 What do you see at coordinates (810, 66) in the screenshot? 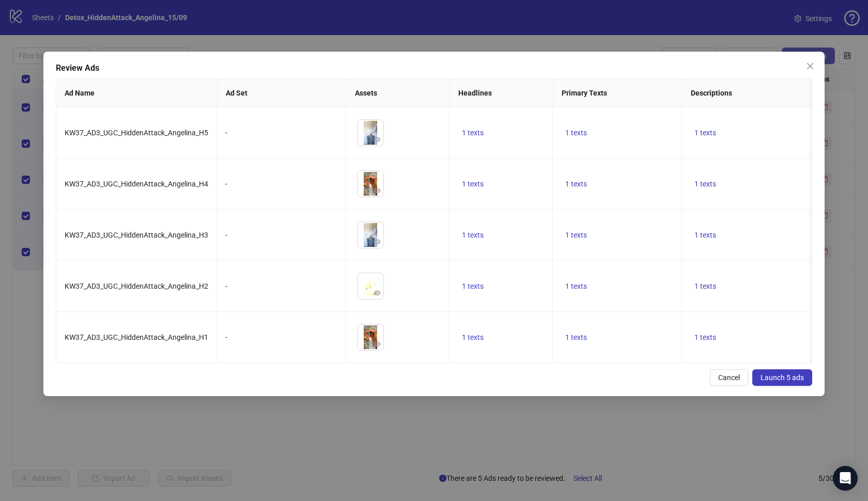
I see `span: close` at bounding box center [810, 66].